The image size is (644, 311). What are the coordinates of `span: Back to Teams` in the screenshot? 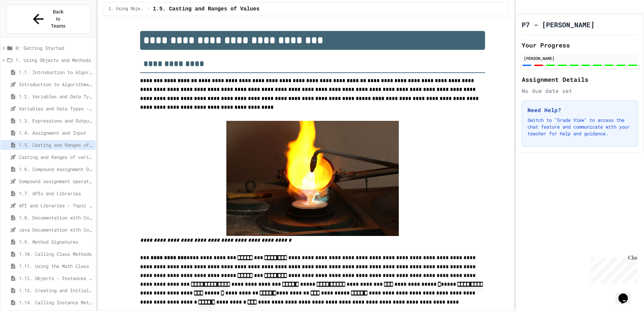 It's located at (58, 19).